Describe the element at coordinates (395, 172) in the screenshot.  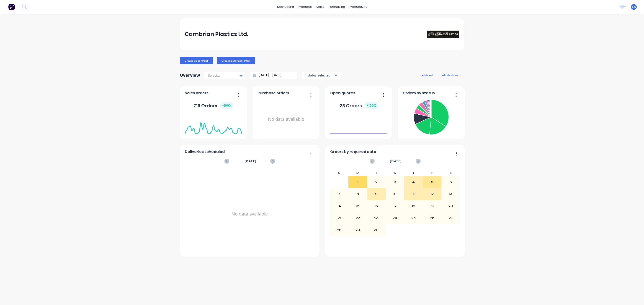
I see `div: W` at that location.